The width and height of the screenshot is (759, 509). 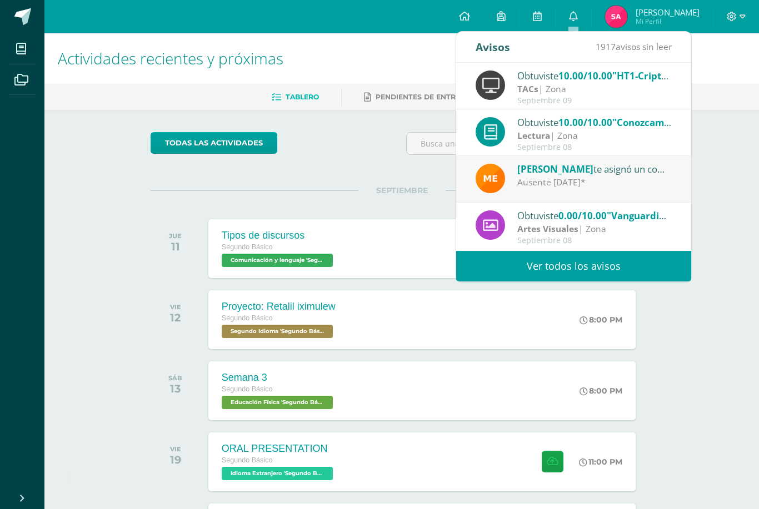 I want to click on strong: TACs, so click(x=528, y=89).